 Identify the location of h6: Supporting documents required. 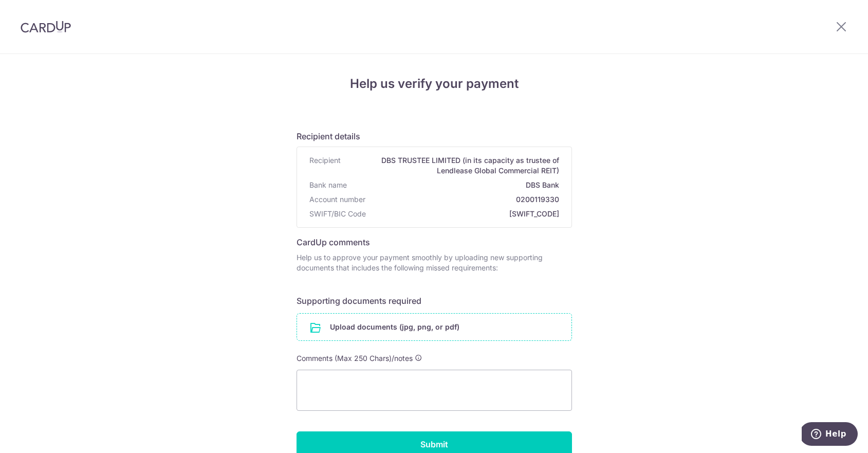
(435, 301).